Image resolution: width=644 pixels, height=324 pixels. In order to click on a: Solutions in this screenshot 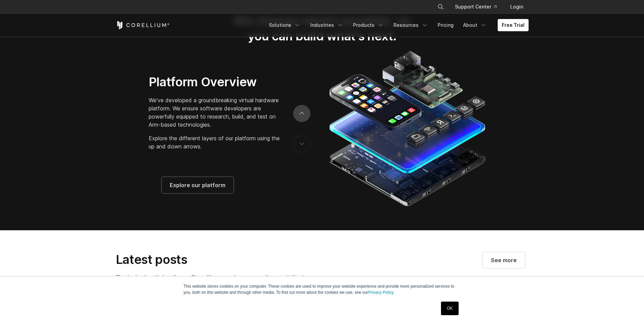, I will do `click(285, 25)`.